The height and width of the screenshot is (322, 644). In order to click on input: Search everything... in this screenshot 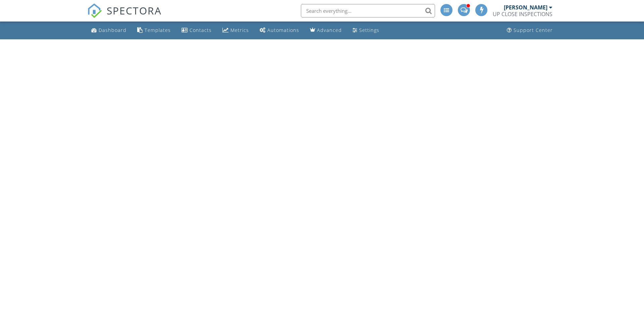, I will do `click(368, 11)`.